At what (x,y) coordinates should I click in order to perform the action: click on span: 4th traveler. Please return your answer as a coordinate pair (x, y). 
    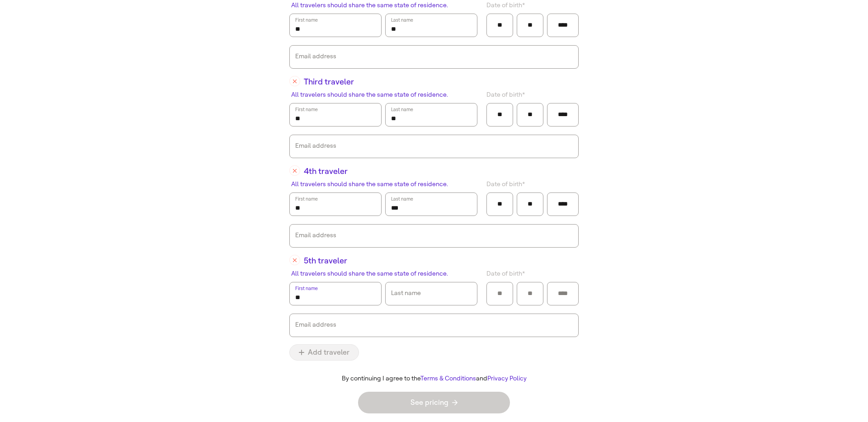
    Looking at the image, I should click on (382, 177).